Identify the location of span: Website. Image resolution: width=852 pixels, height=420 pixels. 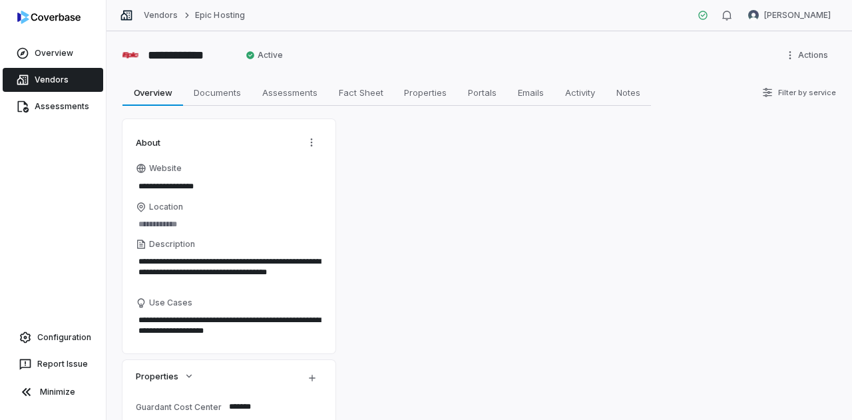
(165, 168).